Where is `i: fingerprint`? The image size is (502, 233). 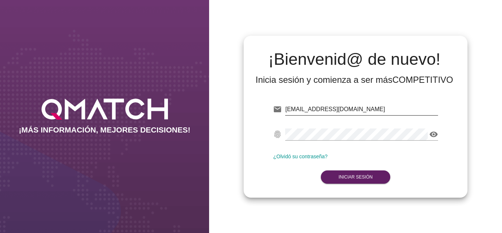
i: fingerprint is located at coordinates (278, 134).